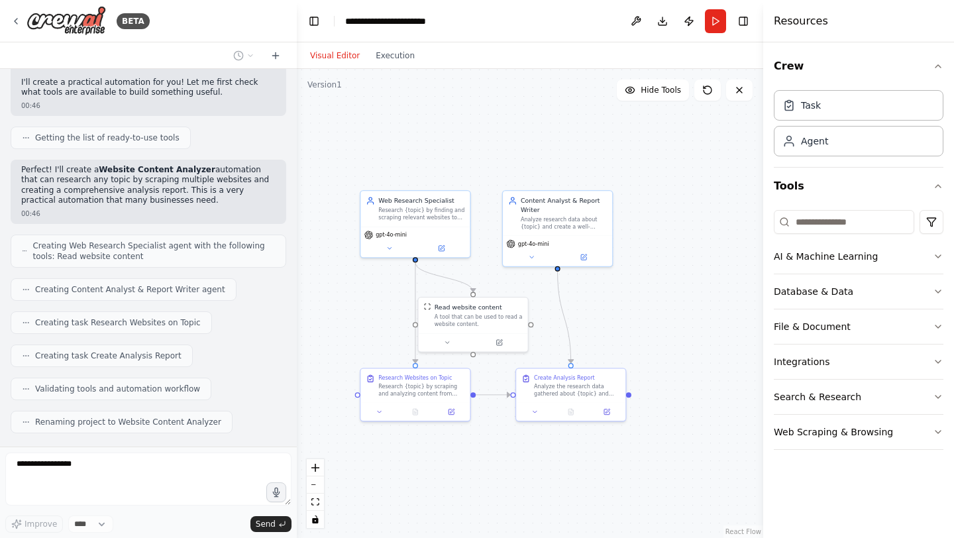 This screenshot has width=954, height=538. I want to click on span: Creating Content Analyst & Report Writer agent, so click(130, 290).